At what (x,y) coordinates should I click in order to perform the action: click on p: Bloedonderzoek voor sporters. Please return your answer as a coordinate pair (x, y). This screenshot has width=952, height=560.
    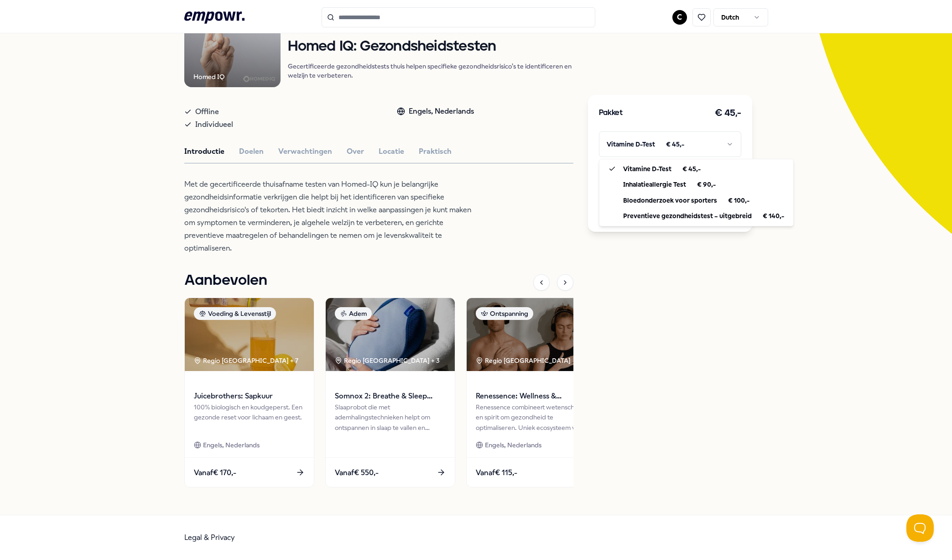
    Looking at the image, I should click on (671, 200).